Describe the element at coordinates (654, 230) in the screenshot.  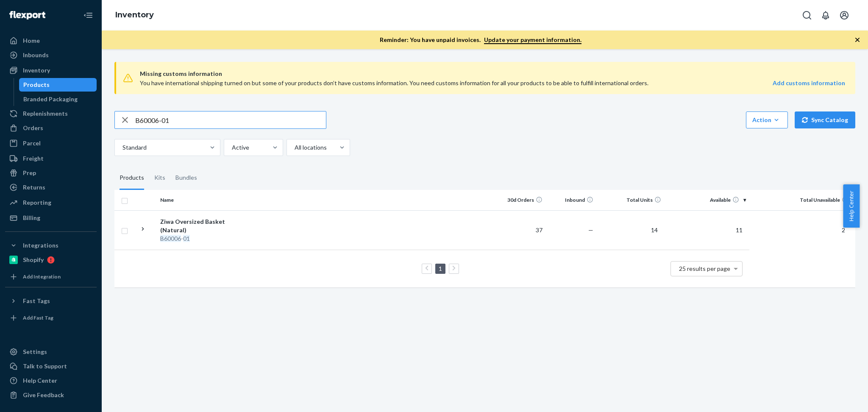
I see `span: 14` at that location.